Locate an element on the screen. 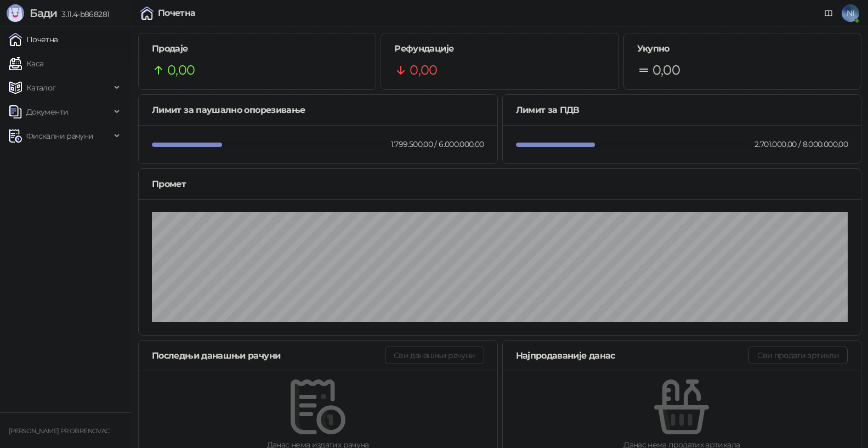  div: Лимит за ПДВ is located at coordinates (682, 110).